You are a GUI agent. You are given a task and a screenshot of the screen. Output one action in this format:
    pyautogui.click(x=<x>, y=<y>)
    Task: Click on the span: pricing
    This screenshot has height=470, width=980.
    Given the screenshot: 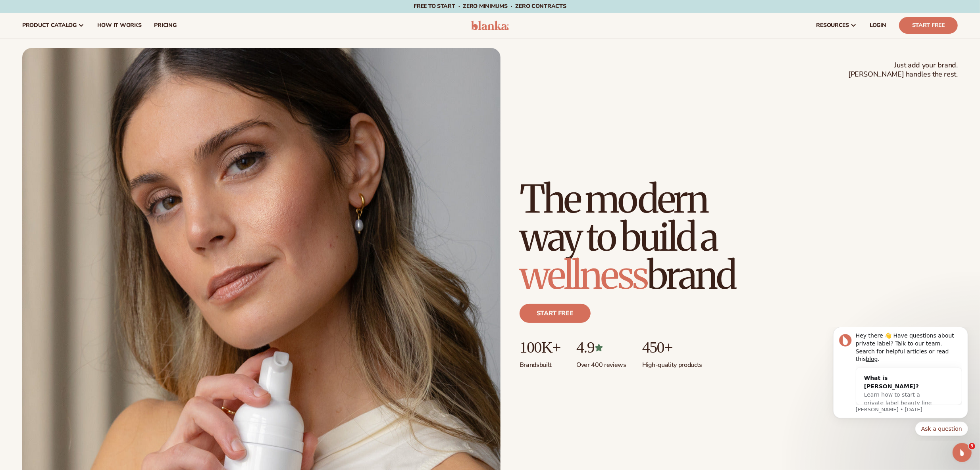 What is the action you would take?
    pyautogui.click(x=165, y=26)
    